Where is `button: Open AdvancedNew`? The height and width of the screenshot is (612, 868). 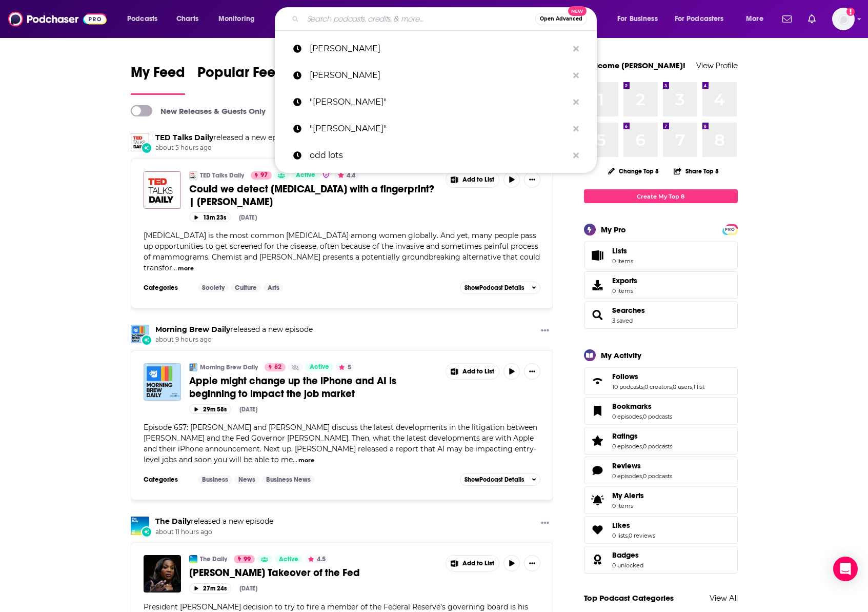
button: Open AdvancedNew is located at coordinates (561, 19).